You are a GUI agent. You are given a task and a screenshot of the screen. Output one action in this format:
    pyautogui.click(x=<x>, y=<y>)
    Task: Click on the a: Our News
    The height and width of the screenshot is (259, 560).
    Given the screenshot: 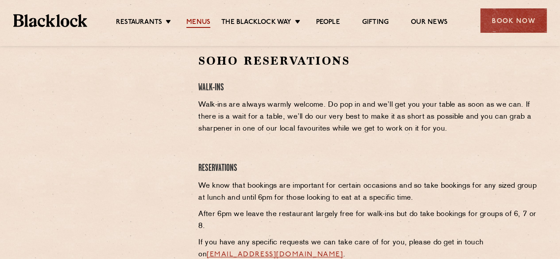 What is the action you would take?
    pyautogui.click(x=429, y=23)
    